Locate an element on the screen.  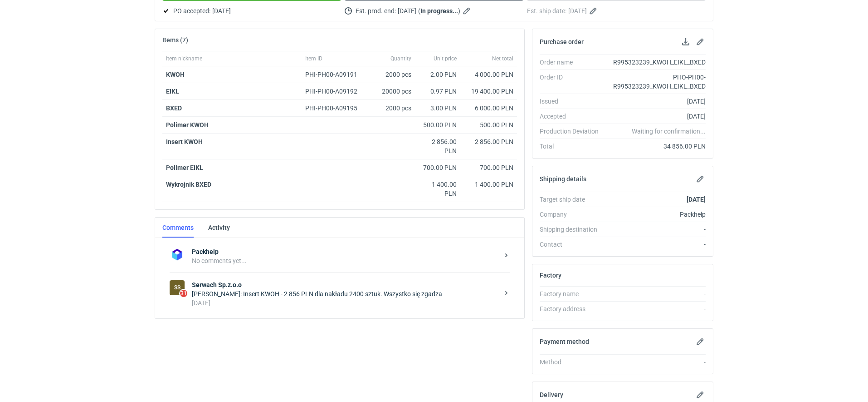
strong: KWOH is located at coordinates (175, 74).